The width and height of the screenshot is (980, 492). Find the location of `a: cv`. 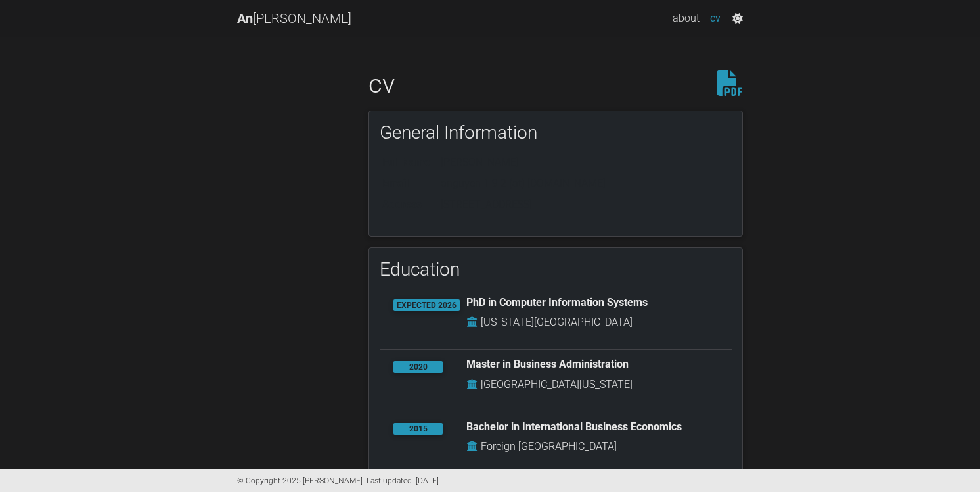

a: cv is located at coordinates (715, 19).